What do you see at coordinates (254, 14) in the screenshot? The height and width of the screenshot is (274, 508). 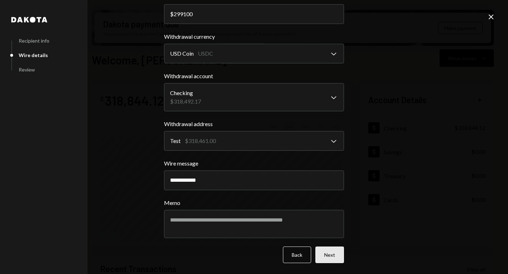 I see `input: 0.00` at bounding box center [254, 14].